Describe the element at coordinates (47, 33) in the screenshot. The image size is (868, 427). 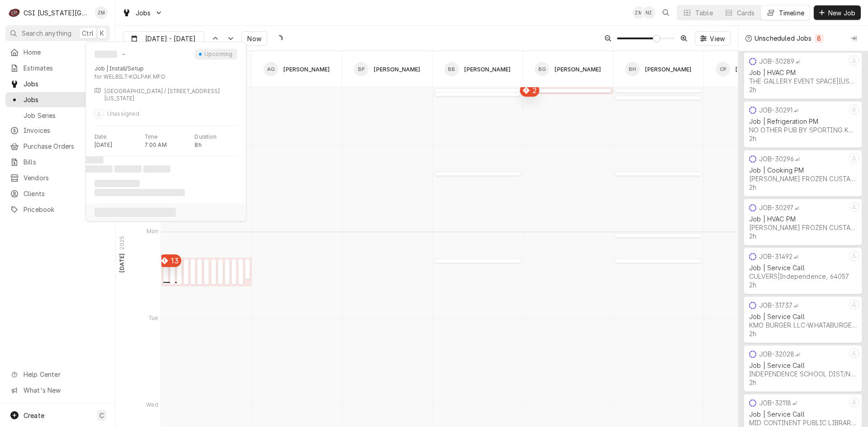
I see `span: Search anything` at that location.